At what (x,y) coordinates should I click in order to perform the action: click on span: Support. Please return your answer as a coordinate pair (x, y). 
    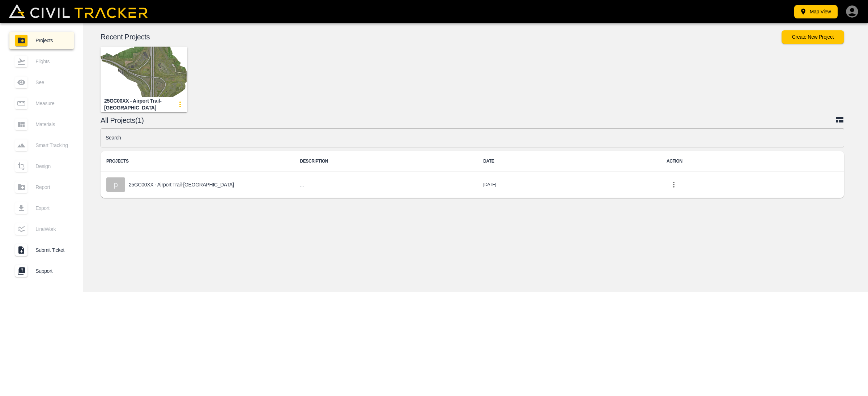
    Looking at the image, I should click on (52, 271).